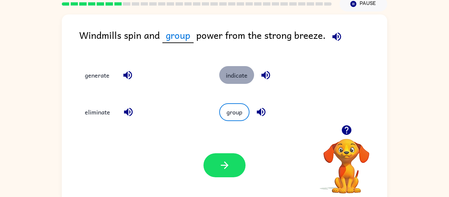 The width and height of the screenshot is (449, 197). I want to click on button: eliminate, so click(97, 112).